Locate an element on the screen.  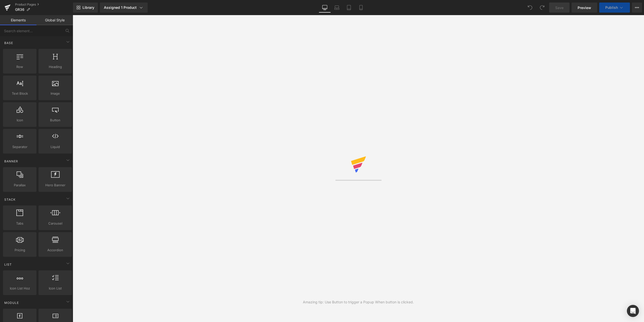
div: Open Intercom Messenger is located at coordinates (633, 311).